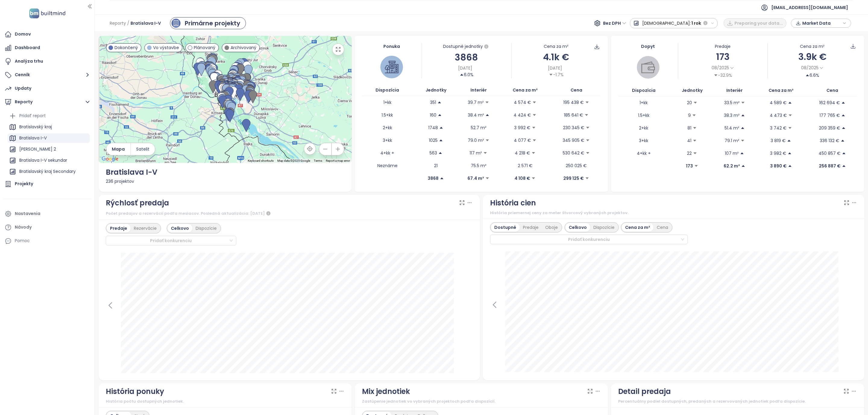  Describe the element at coordinates (614, 23) in the screenshot. I see `span: Bez DPH` at that location.